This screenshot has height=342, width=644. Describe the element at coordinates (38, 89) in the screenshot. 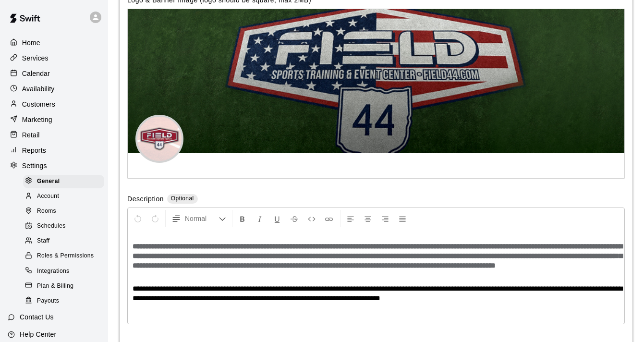

I see `p: Availability` at that location.